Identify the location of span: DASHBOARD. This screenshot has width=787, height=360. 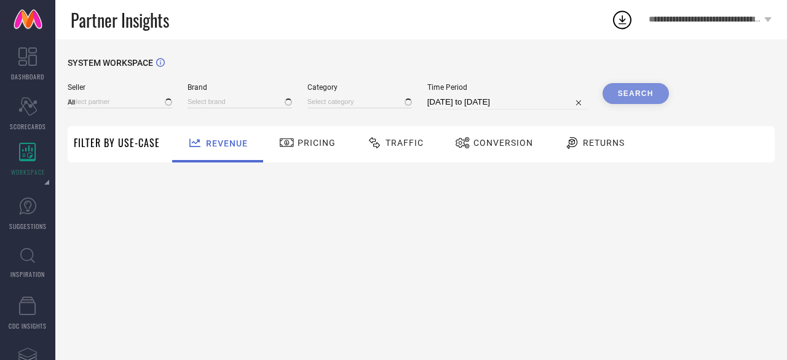
(28, 76).